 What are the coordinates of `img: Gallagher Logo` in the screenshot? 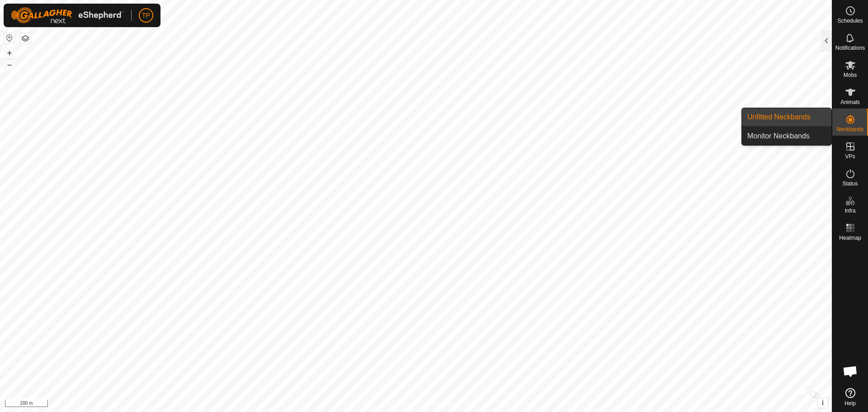 It's located at (67, 15).